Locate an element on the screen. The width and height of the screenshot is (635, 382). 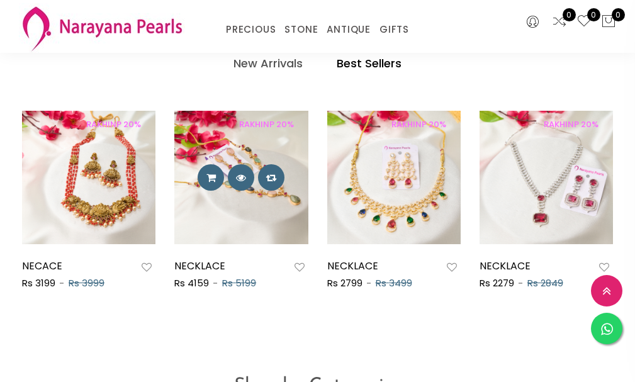
span: Rs 3499 is located at coordinates (394, 282).